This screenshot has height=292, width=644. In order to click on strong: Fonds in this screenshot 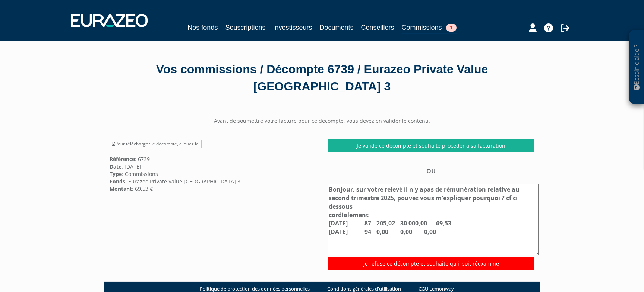, I will do `click(118, 181)`.